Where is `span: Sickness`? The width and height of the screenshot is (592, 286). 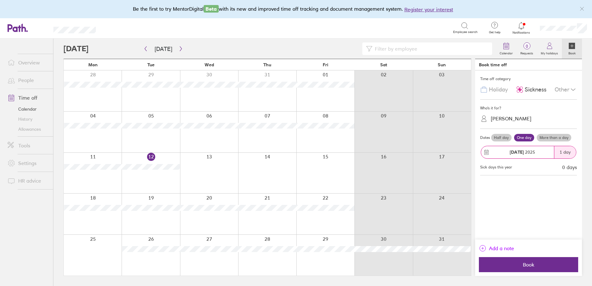
span: Sickness is located at coordinates (535, 90).